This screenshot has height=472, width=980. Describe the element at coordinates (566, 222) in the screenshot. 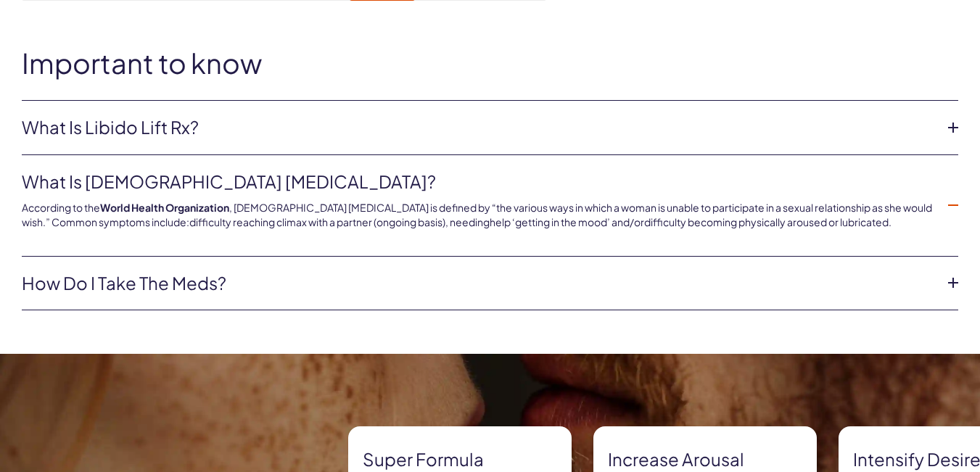

I see `span: help ‘getting in the mood’ and/or` at that location.